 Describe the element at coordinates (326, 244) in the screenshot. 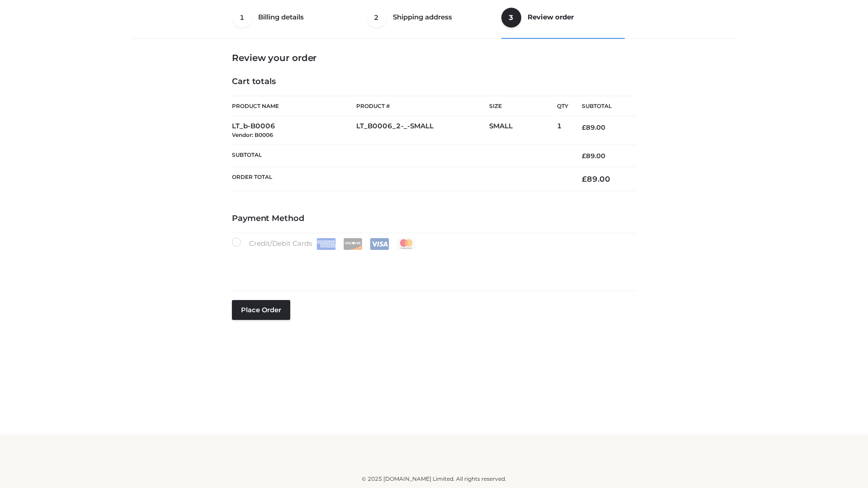

I see `img: Amex` at that location.